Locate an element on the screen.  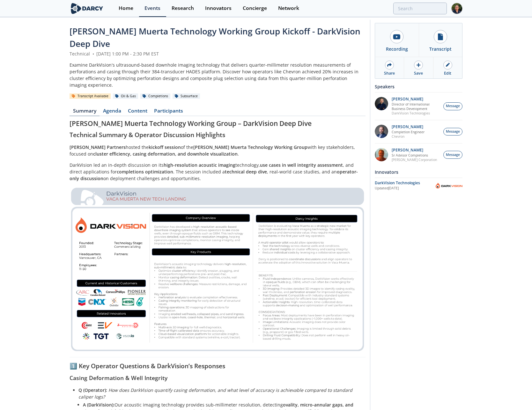
a: Recording is located at coordinates (397, 40).